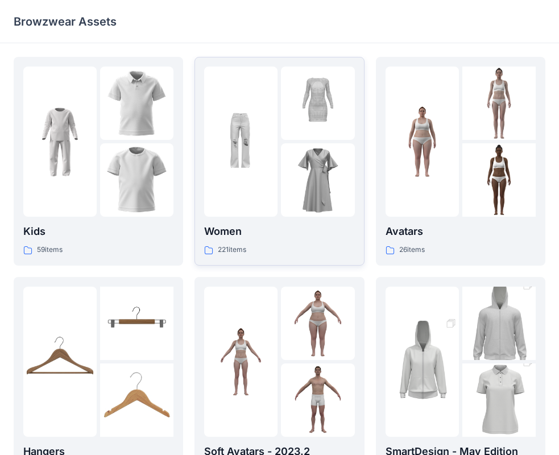 Image resolution: width=559 pixels, height=455 pixels. What do you see at coordinates (65, 22) in the screenshot?
I see `p: Browzwear Assets` at bounding box center [65, 22].